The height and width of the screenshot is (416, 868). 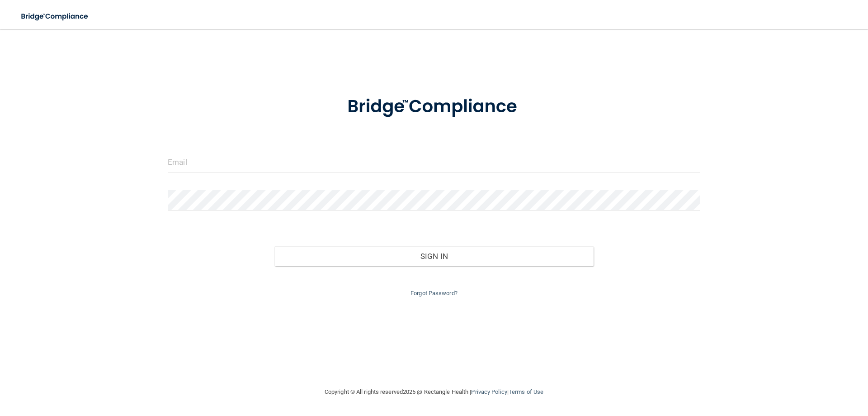 What do you see at coordinates (434, 162) in the screenshot?
I see `input: Email` at bounding box center [434, 162].